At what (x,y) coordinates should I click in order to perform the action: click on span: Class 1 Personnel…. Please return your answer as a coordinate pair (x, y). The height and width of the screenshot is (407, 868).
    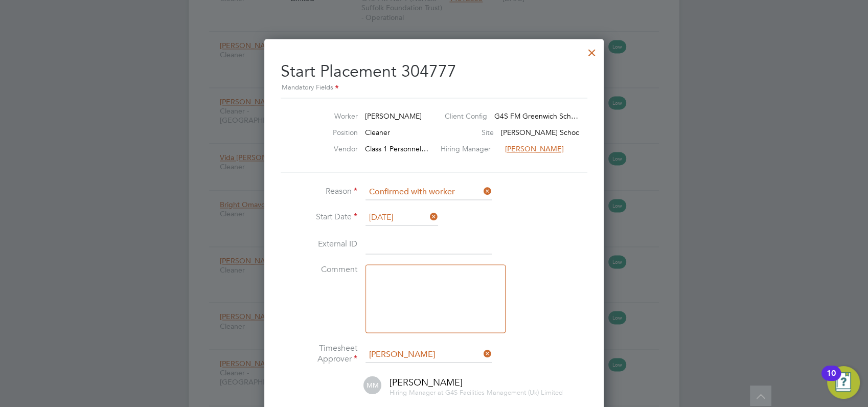
    Looking at the image, I should click on (397, 149).